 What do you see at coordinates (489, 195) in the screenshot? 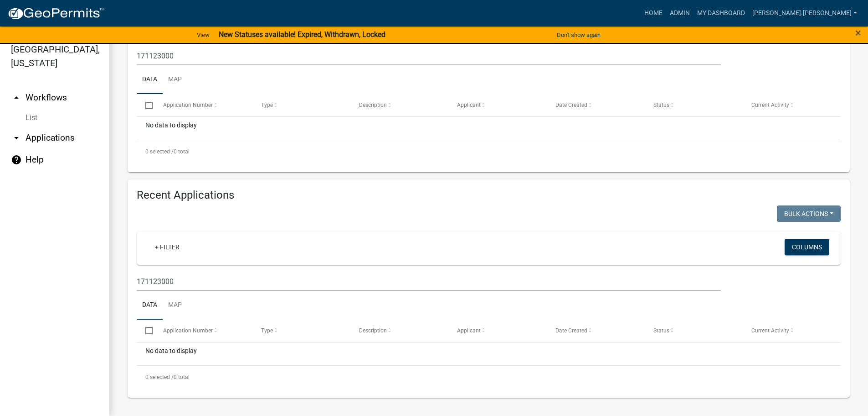
I see `h4: Recent Applications` at bounding box center [489, 195].